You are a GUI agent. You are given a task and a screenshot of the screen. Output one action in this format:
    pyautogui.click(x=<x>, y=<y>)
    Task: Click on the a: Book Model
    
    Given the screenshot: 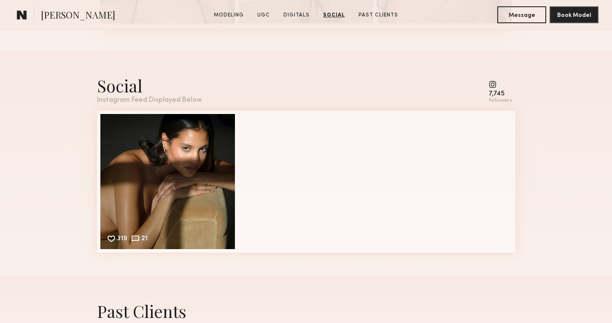 What is the action you would take?
    pyautogui.click(x=574, y=14)
    